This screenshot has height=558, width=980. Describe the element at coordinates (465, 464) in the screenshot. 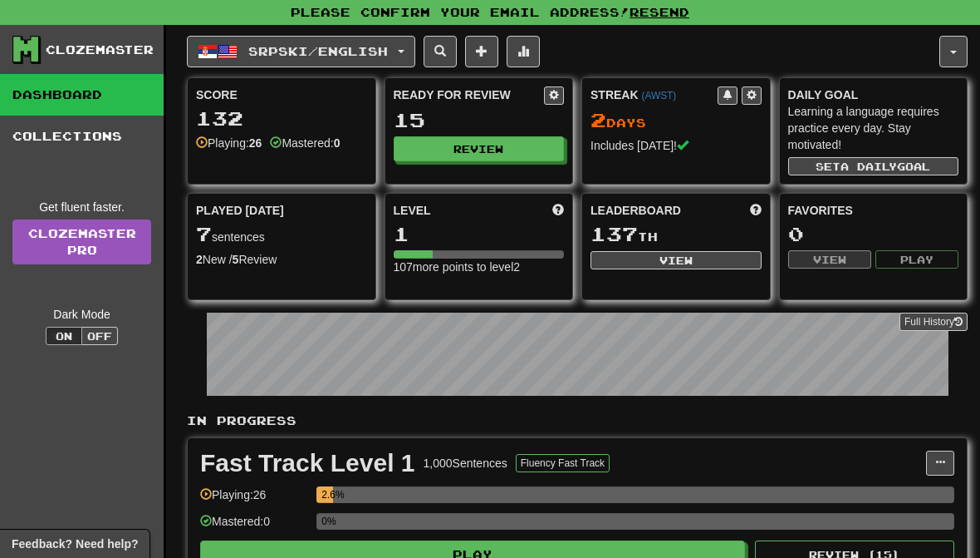

I see `div: 1,000 Sentences` at that location.